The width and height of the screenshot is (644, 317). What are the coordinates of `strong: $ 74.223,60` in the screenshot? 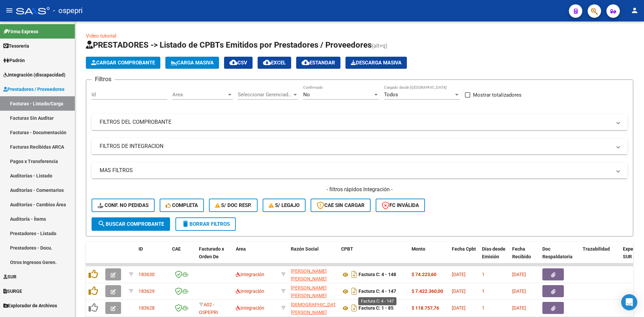 It's located at (424, 274).